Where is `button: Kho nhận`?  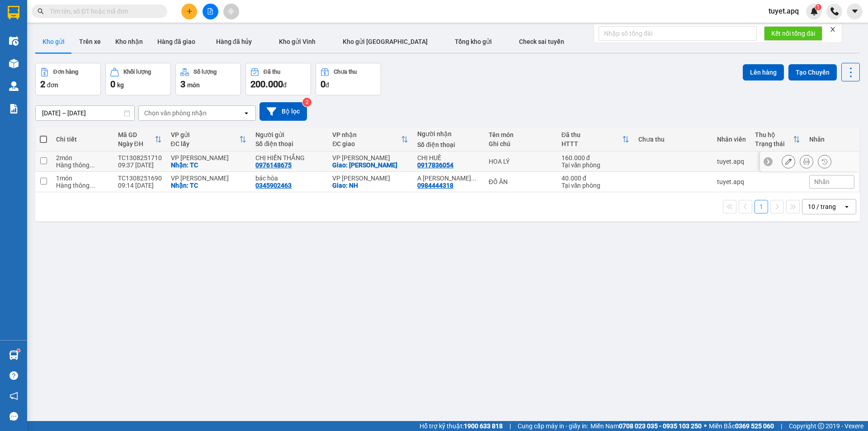
button: Kho nhận is located at coordinates (129, 42).